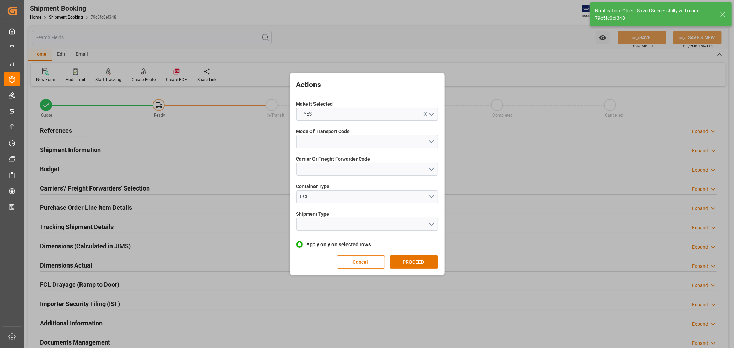 This screenshot has width=734, height=348. What do you see at coordinates (315, 104) in the screenshot?
I see `span: Make It Selected` at bounding box center [315, 104].